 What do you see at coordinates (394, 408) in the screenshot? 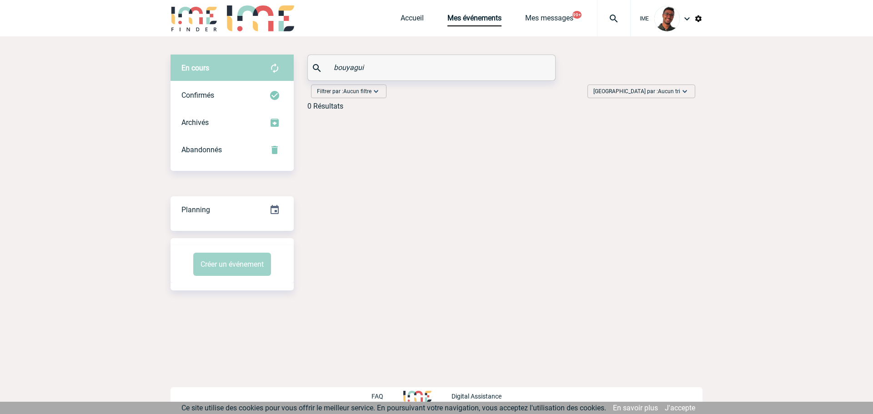
I see `span: Ce site utilise des cookies pour vous offrir le meilleur service. En poursuivant votre navigation...` at bounding box center [394, 408].